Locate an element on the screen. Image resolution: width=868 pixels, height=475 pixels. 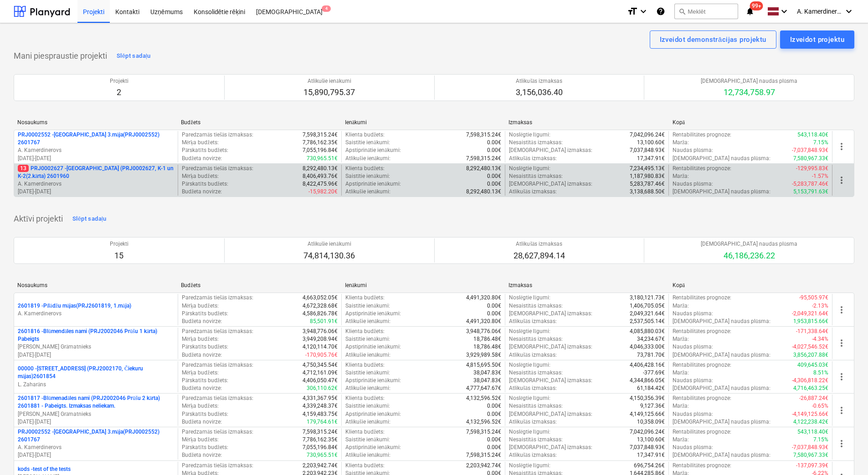
p: 7,037,848.93€ is located at coordinates (647, 150).